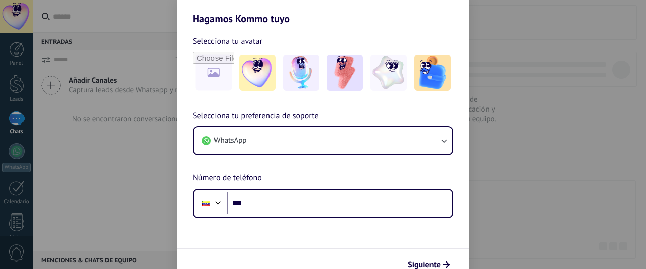  What do you see at coordinates (230, 141) in the screenshot?
I see `span: WhatsApp` at bounding box center [230, 141].